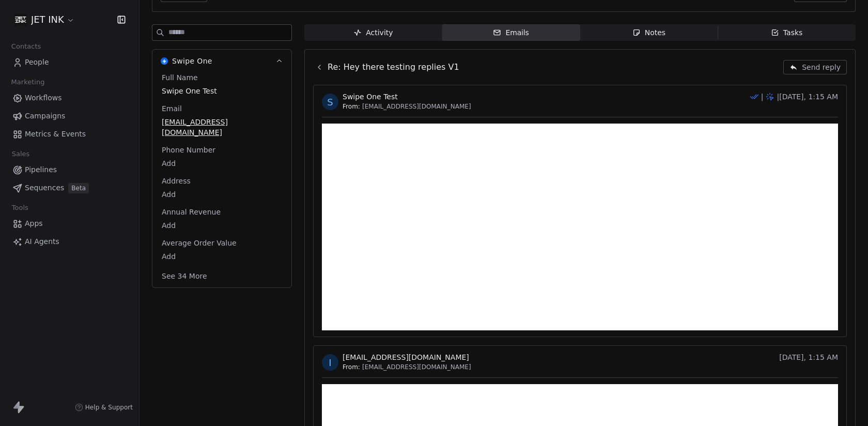  I want to click on span: Re: Hey there testing replies V1, so click(393, 67).